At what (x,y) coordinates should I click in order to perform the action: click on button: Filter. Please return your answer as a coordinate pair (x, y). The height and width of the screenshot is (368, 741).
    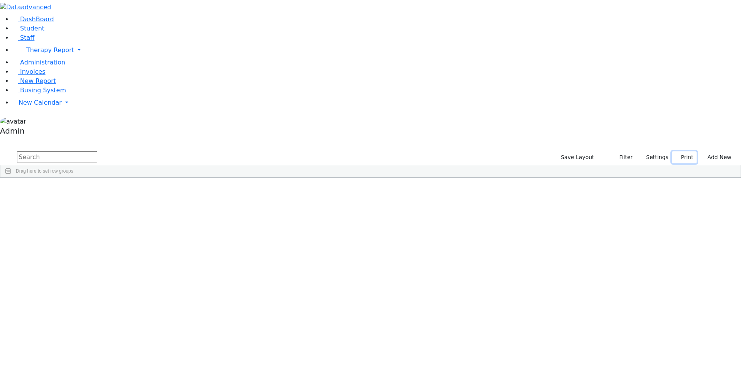
    Looking at the image, I should click on (623, 157).